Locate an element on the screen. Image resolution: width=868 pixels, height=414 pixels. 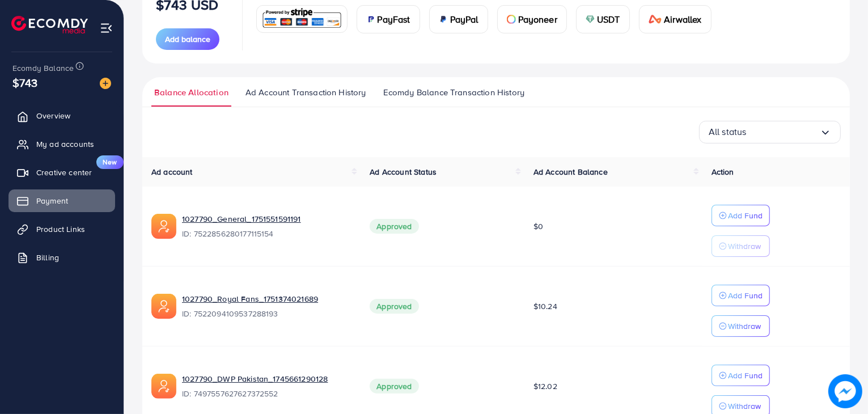
button: Add balance is located at coordinates (188, 39).